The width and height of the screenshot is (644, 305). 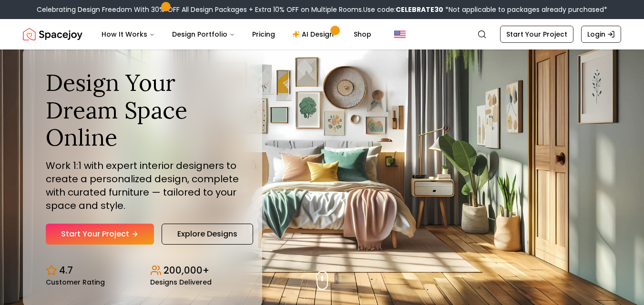 What do you see at coordinates (143, 110) in the screenshot?
I see `h1: Design Your Dream Space Online` at bounding box center [143, 110].